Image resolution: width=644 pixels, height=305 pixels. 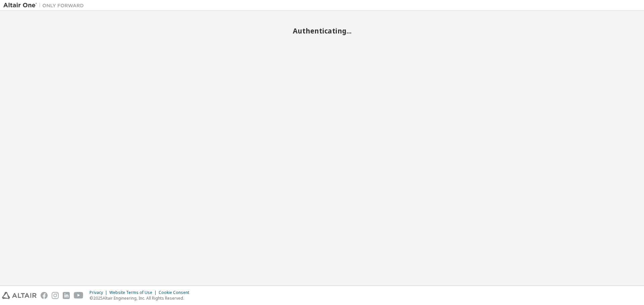 I want to click on img: linkedin.svg, so click(x=66, y=296).